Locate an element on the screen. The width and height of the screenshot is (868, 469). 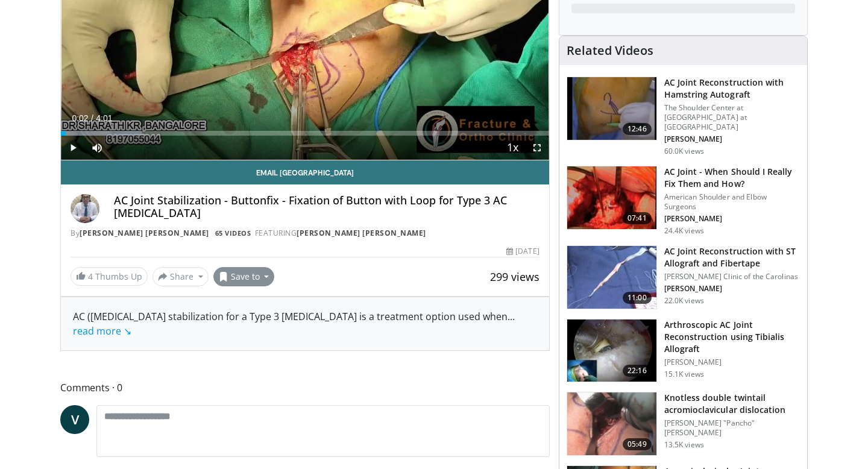
h3: Arthroscopic AC Joint Reconstruction using Tibialis Allograft is located at coordinates (732, 337).